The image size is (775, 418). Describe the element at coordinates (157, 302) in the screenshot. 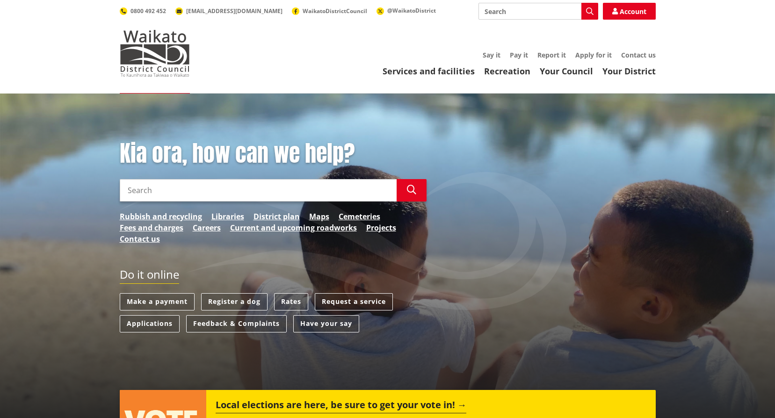

I see `a: Make a payment` at that location.